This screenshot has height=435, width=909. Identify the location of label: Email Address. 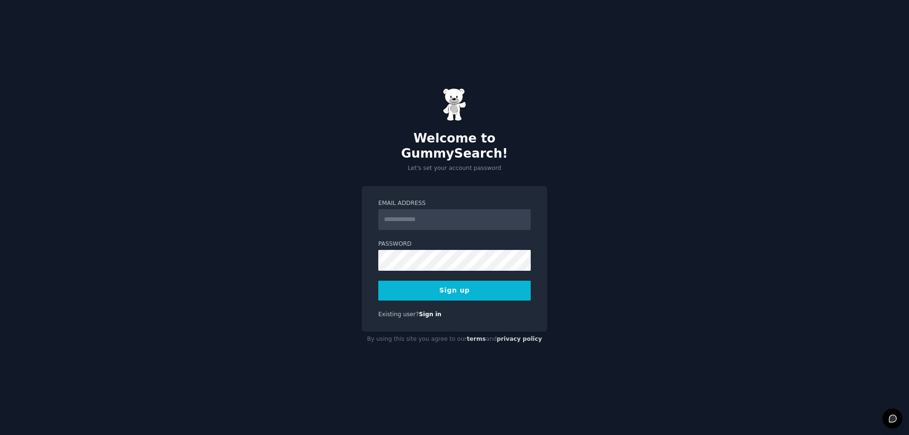
(454, 204).